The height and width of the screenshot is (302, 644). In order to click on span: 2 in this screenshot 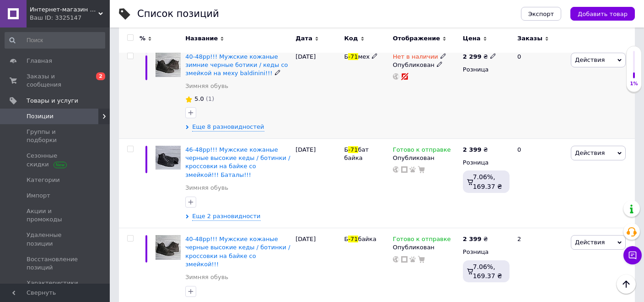, I will do `click(101, 76)`.